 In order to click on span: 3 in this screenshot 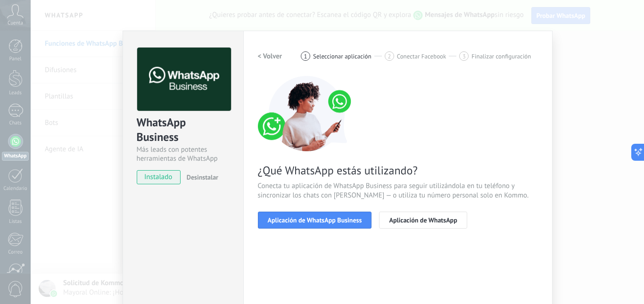, I will do `click(464, 56)`.